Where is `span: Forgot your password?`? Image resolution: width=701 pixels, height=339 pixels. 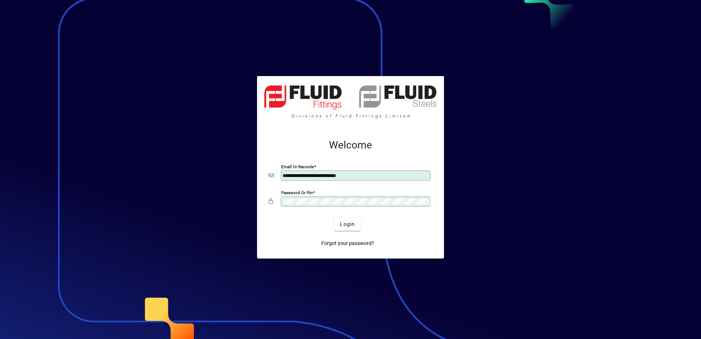 span: Forgot your password? is located at coordinates (348, 243).